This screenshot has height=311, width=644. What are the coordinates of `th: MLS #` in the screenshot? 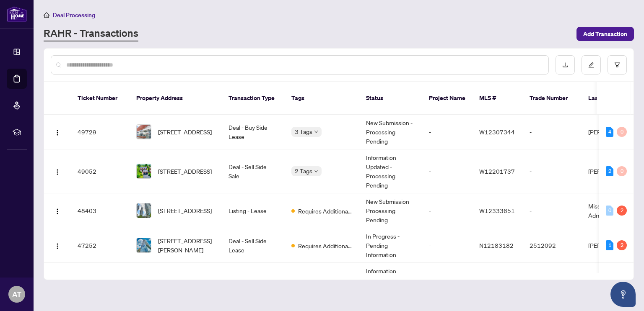 It's located at (497, 98).